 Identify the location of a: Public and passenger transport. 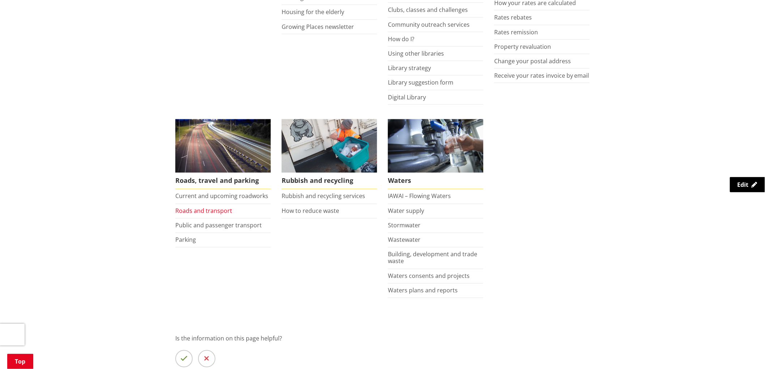
(218, 226).